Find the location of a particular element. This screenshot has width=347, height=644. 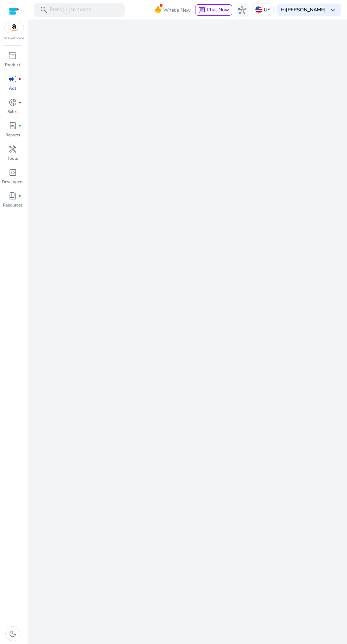

p: Hi is located at coordinates (303, 10).